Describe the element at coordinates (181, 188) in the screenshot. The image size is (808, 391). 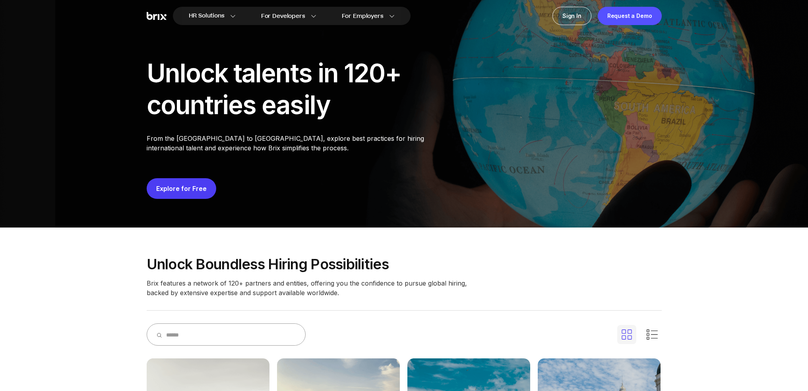
I see `a: Explore for Free` at that location.